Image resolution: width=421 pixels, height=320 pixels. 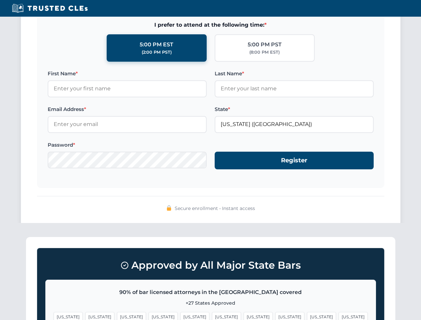 What do you see at coordinates (50, 8) in the screenshot?
I see `img: Trusted CLEs` at bounding box center [50, 8].